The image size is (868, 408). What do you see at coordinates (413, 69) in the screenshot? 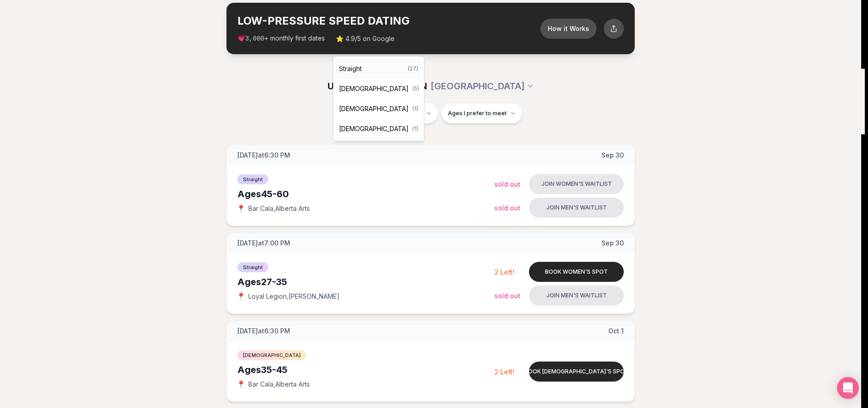
I see `span: ( 27 )` at bounding box center [413, 69].